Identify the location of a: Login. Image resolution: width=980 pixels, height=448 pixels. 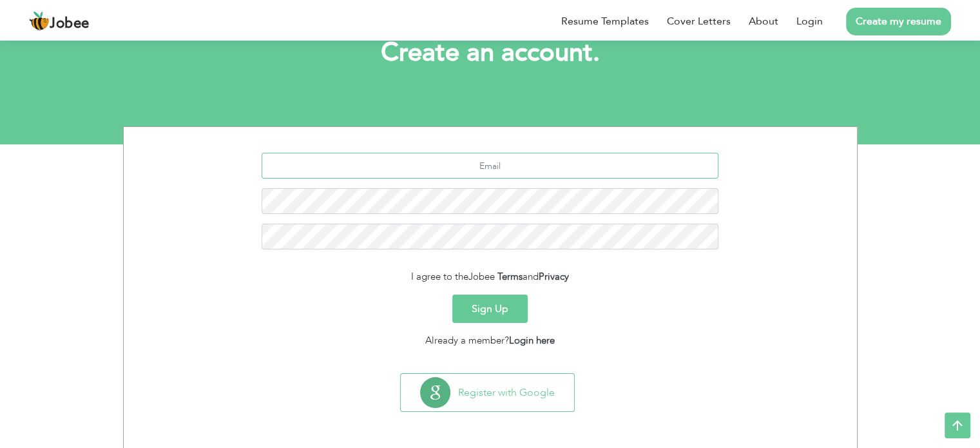
(810, 21).